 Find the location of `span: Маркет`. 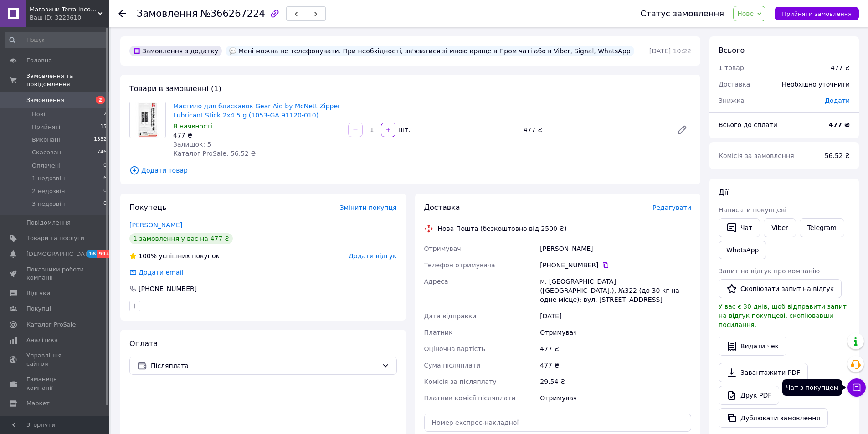

span: Маркет is located at coordinates (38, 403).